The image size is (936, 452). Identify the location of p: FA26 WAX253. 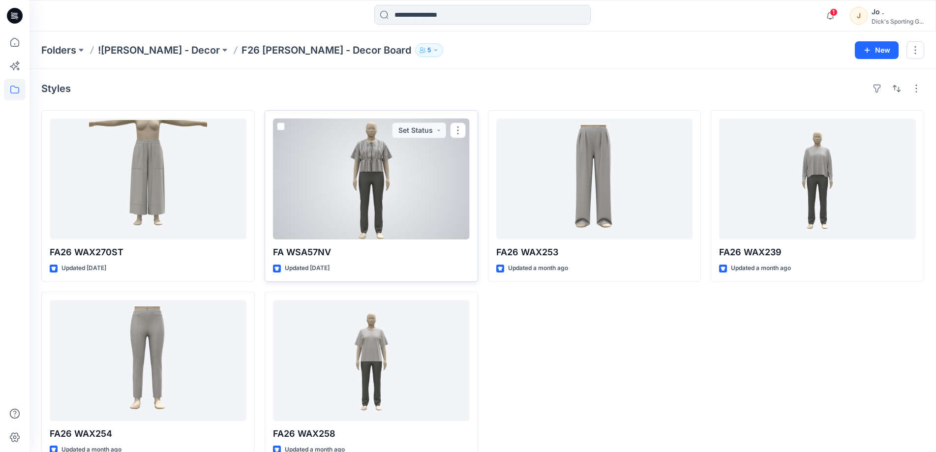
(595, 252).